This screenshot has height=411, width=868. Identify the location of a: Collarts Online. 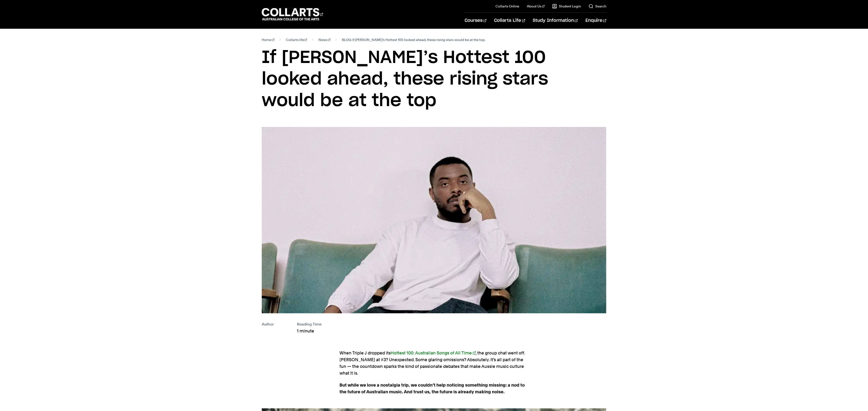
(508, 6).